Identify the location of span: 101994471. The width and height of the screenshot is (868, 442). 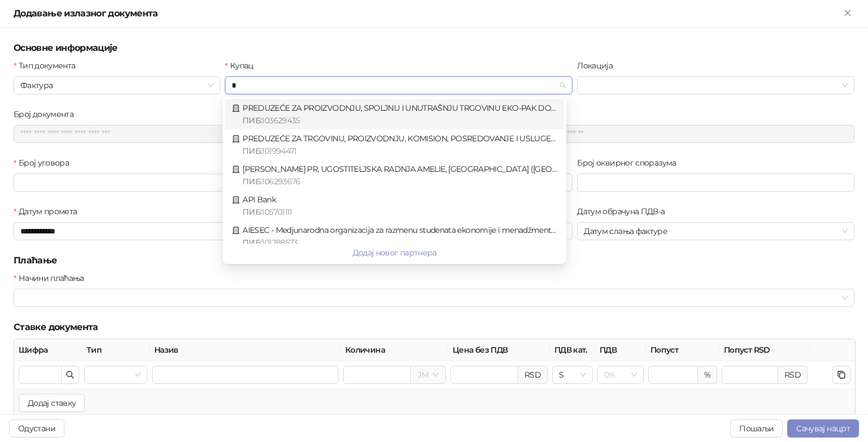
(279, 151).